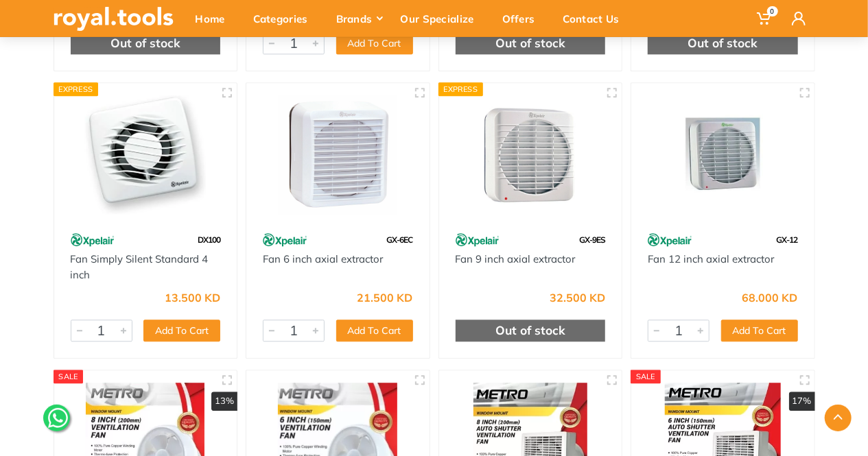 This screenshot has height=456, width=868. I want to click on div: Offers, so click(523, 19).